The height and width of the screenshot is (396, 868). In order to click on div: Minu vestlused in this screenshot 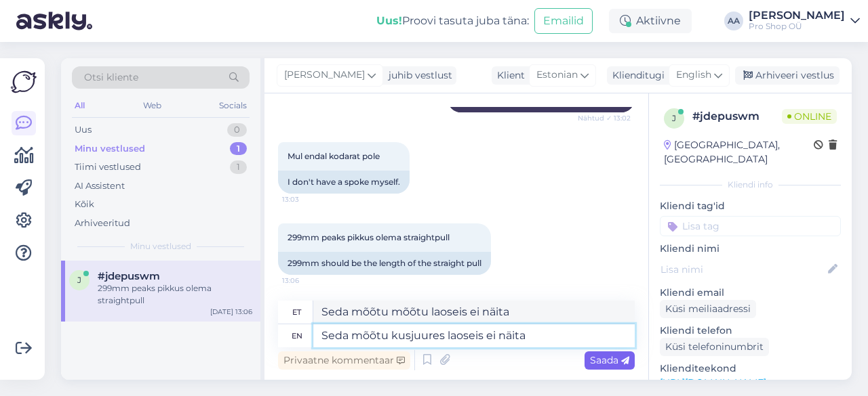, I will do `click(110, 149)`.